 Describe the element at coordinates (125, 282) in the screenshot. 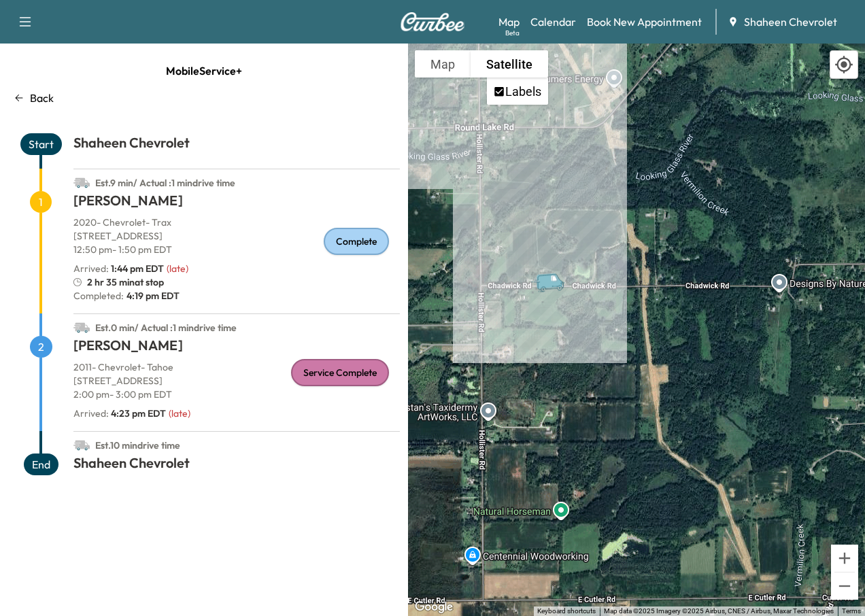

I see `span: 2 hr 35 min at stop` at that location.